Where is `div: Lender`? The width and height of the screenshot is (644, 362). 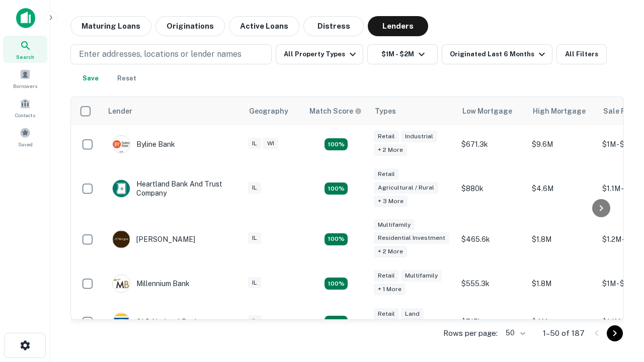
div: Lender is located at coordinates (120, 111).